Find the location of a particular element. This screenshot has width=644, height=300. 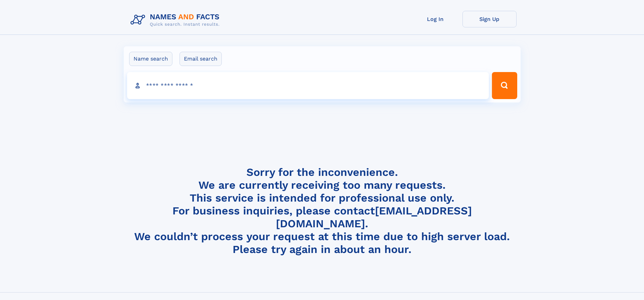

label: Email search is located at coordinates (201, 59).